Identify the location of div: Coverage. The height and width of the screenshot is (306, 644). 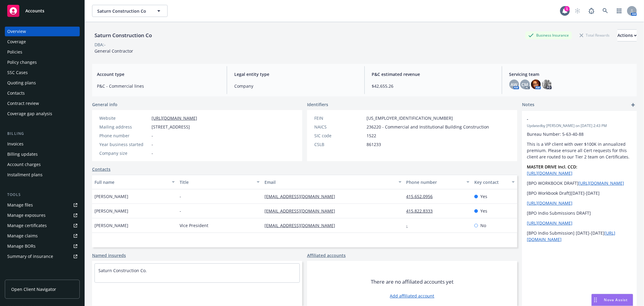
(16, 42).